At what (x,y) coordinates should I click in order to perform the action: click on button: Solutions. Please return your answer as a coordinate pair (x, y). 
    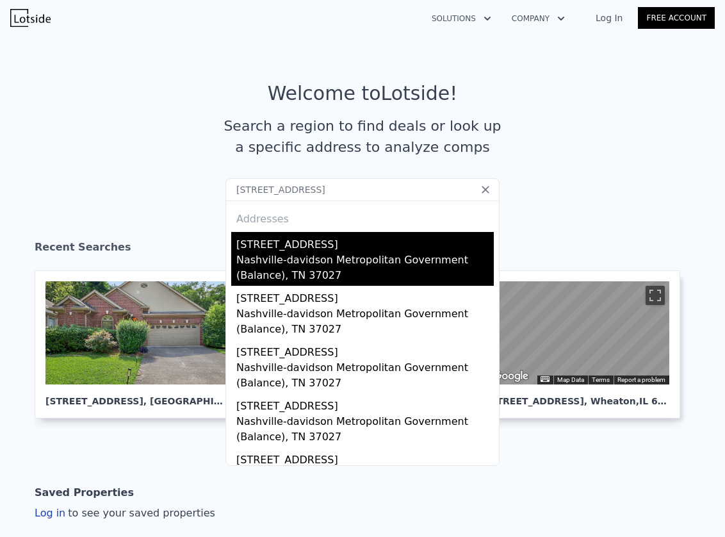
    Looking at the image, I should click on (461, 19).